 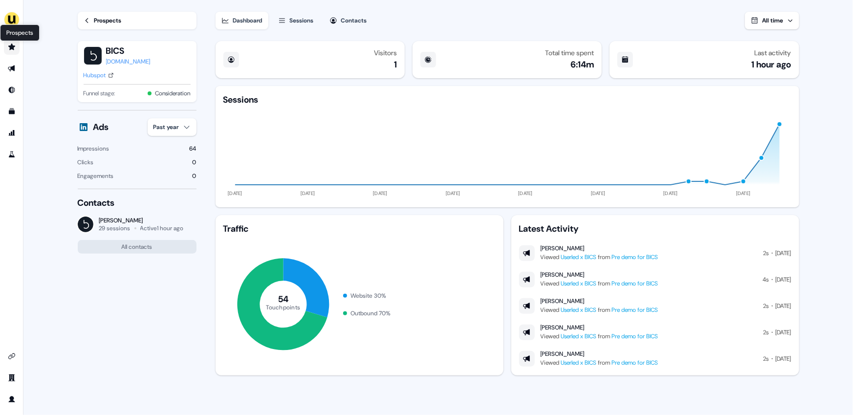 What do you see at coordinates (283, 308) in the screenshot?
I see `tspan: Touchpoints` at bounding box center [283, 308].